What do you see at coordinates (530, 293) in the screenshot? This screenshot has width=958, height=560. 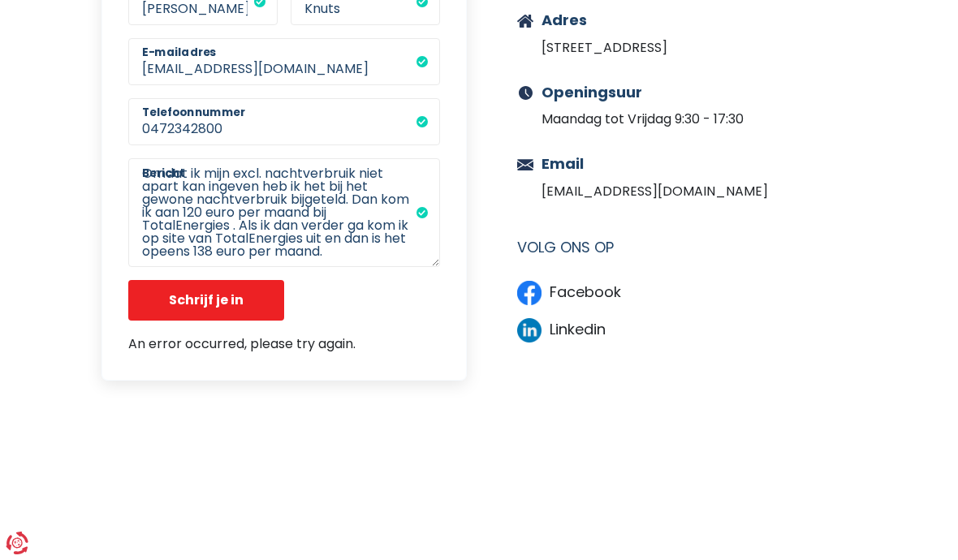 I see `img: Facebook` at bounding box center [530, 293].